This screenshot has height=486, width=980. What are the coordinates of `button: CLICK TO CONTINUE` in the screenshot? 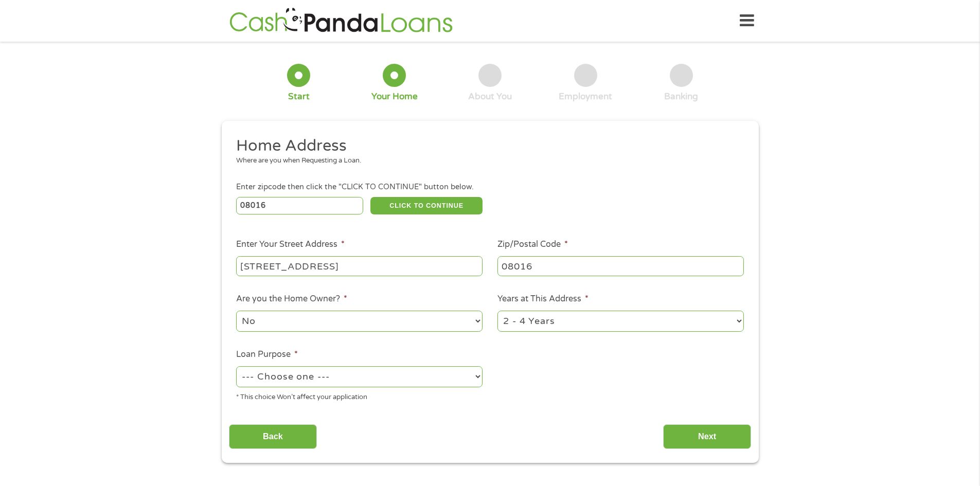 It's located at (427, 206).